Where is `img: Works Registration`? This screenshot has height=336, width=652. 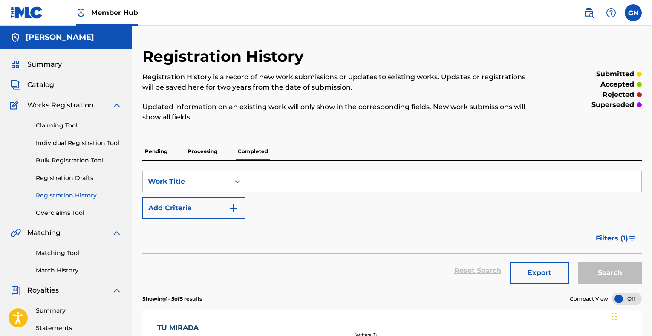
img: Works Registration is located at coordinates (16, 105).